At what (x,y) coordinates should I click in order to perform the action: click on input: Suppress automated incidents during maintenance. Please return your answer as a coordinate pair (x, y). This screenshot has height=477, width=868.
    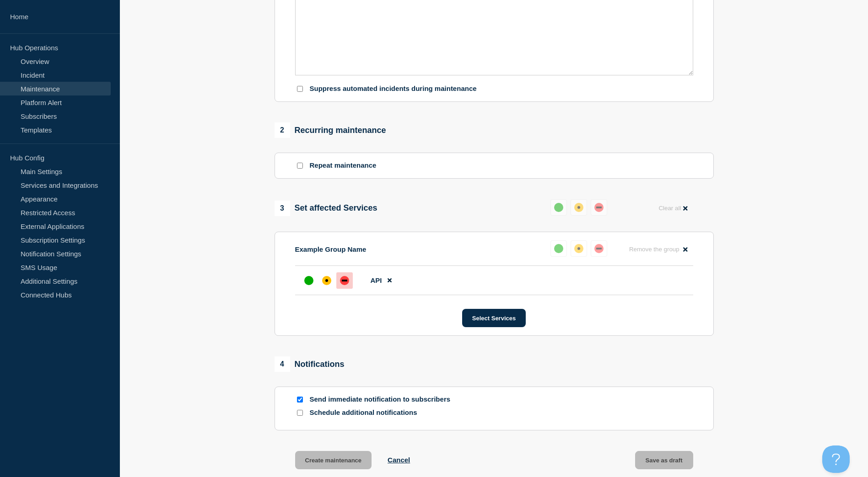
    Looking at the image, I should click on (300, 89).